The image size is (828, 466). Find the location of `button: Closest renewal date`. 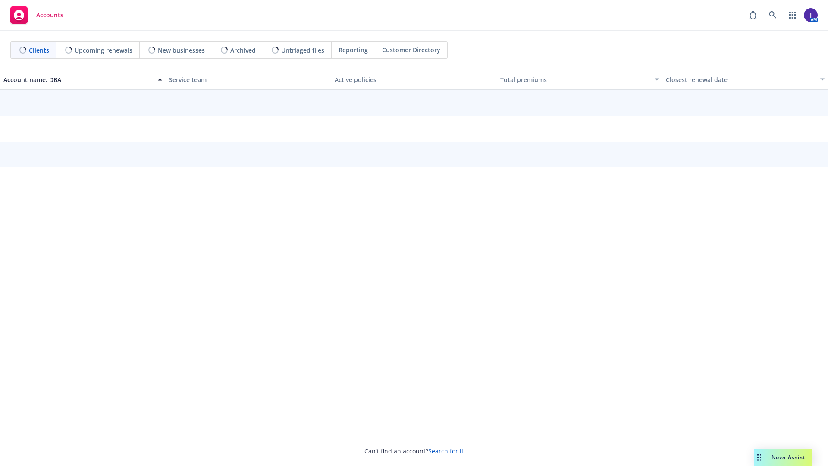

button: Closest renewal date is located at coordinates (745, 79).